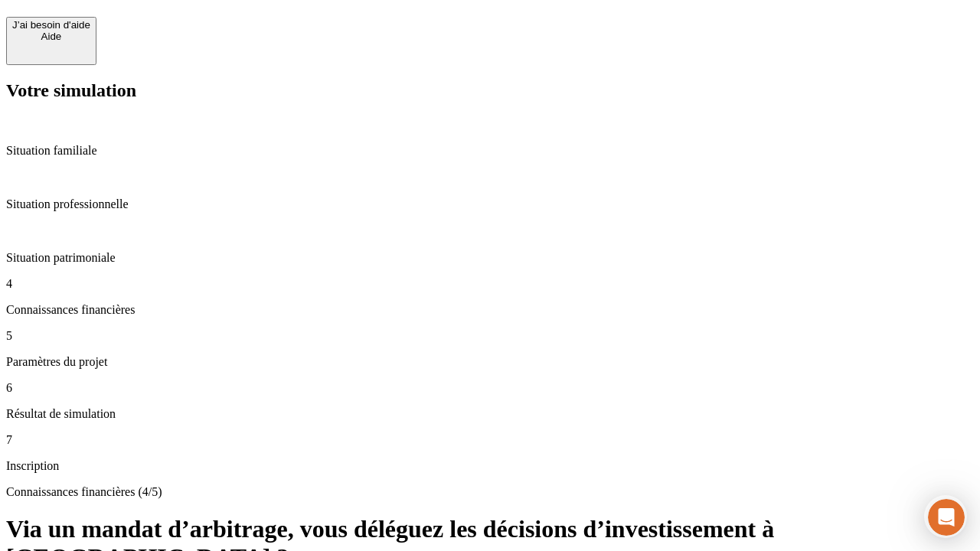  What do you see at coordinates (490, 284) in the screenshot?
I see `p: 4` at bounding box center [490, 284].